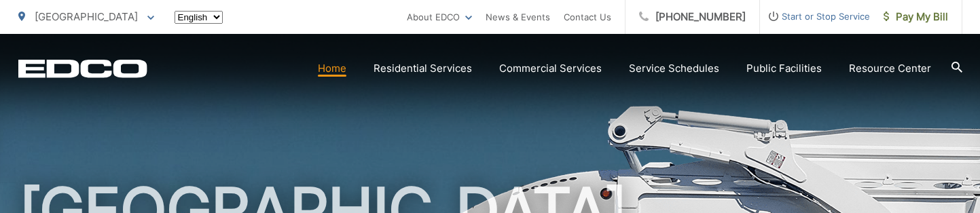 This screenshot has height=213, width=980. I want to click on a: Home, so click(332, 69).